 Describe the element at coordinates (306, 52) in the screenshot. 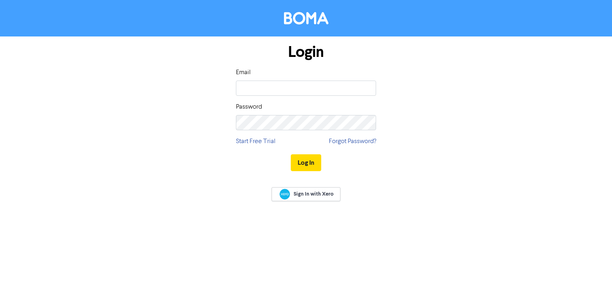

I see `h1: Login` at that location.